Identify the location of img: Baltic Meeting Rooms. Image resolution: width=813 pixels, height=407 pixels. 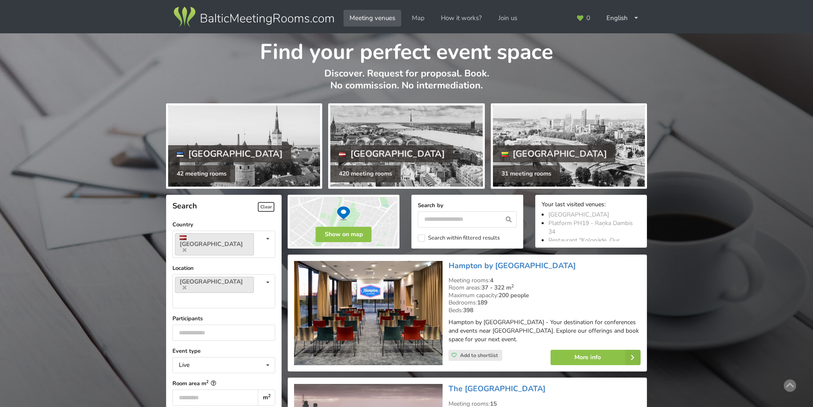
(254, 17).